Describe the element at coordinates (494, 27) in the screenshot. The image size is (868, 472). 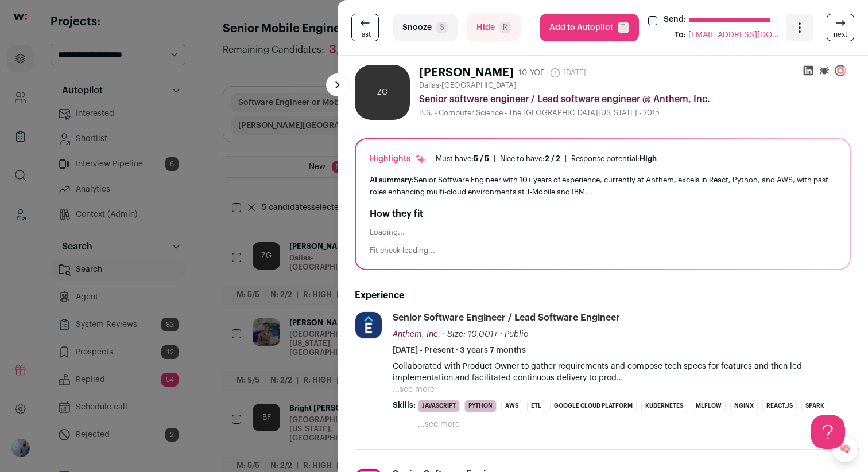
I see `button: HideR` at that location.